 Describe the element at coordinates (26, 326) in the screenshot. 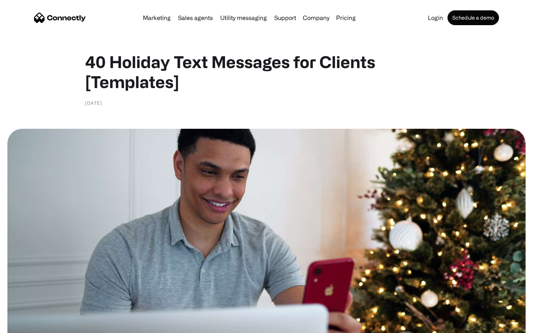

I see `aside: Language selected: English` at that location.